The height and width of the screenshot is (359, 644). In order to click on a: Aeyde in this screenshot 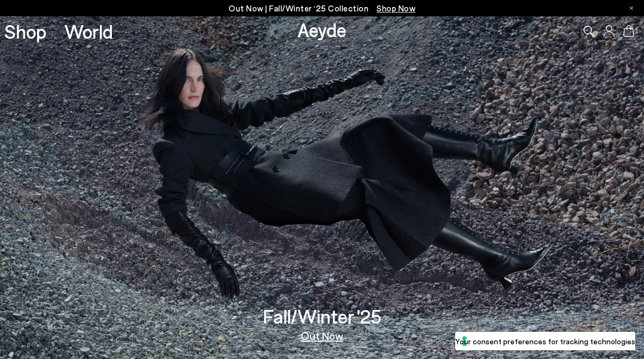, I will do `click(322, 29)`.